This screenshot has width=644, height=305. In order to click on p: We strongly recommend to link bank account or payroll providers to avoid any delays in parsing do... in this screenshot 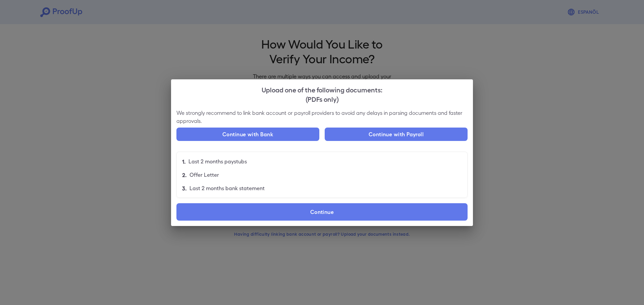, I will do `click(322, 117)`.